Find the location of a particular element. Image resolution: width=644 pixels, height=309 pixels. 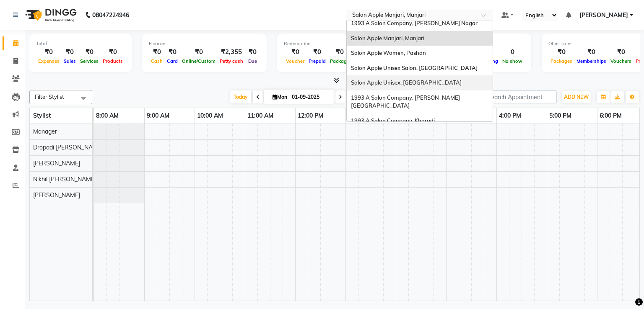

span: Vouchers is located at coordinates (621, 61).